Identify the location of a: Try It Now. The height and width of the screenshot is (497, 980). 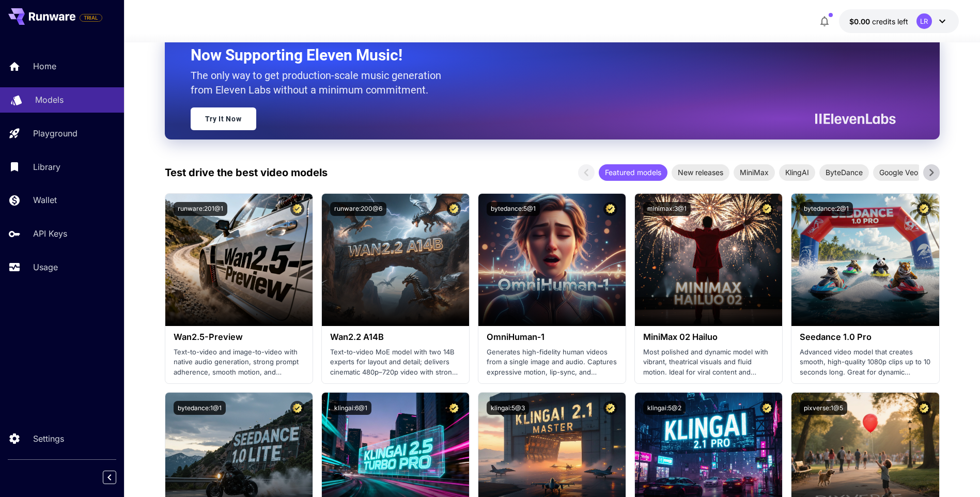
(223, 119).